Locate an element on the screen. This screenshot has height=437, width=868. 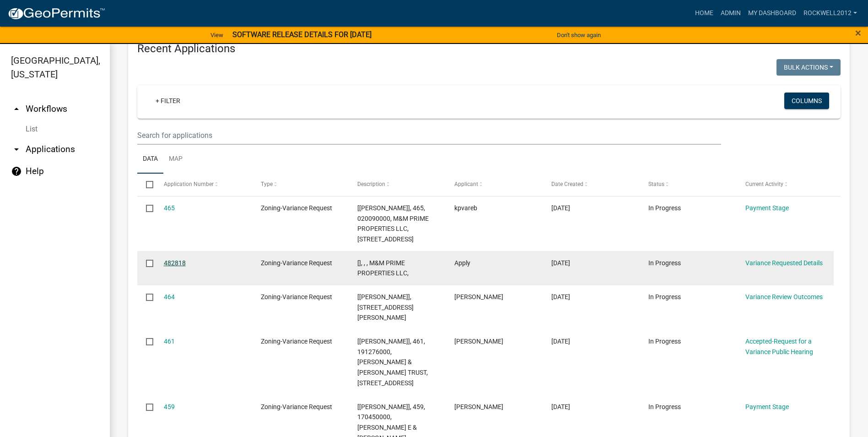
a: Map is located at coordinates (176, 159).